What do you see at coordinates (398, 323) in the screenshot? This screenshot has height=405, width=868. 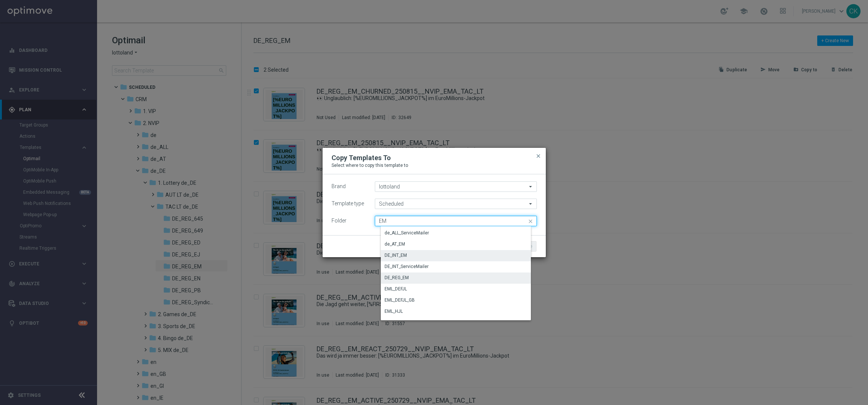 I see `div: EML_HJL_GB` at bounding box center [398, 323].